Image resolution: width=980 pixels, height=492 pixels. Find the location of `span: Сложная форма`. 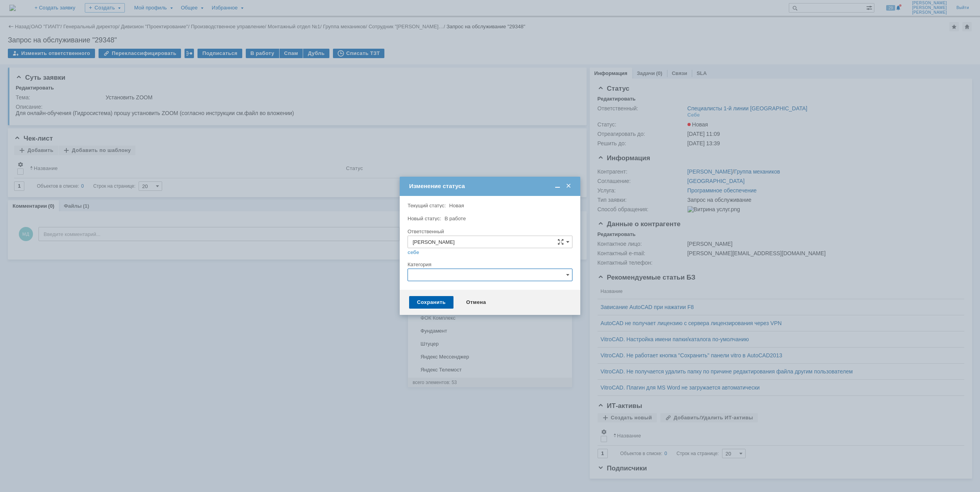

span: Сложная форма is located at coordinates (561, 242).